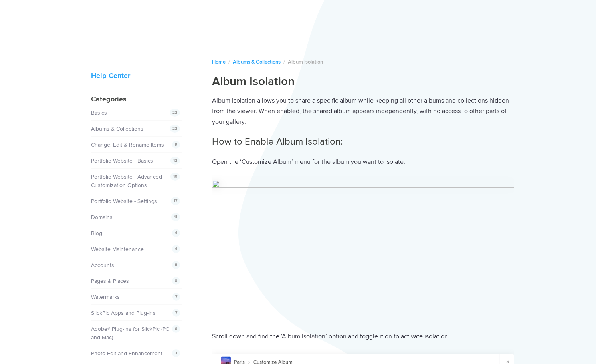 The image size is (596, 364). I want to click on a: Blog, so click(97, 233).